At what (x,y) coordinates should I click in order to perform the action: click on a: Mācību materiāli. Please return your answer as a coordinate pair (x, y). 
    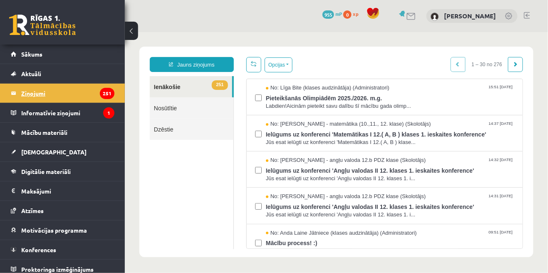
    Looking at the image, I should click on (62, 132).